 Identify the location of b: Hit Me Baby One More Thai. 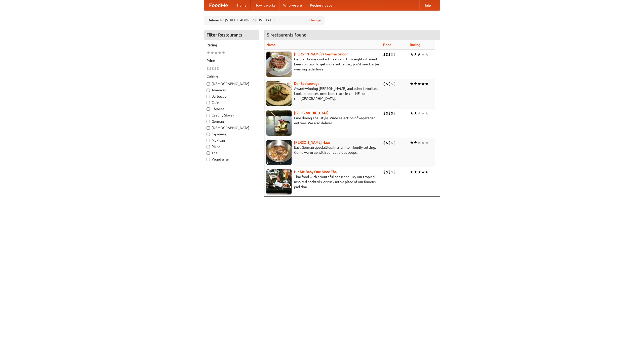
(316, 172).